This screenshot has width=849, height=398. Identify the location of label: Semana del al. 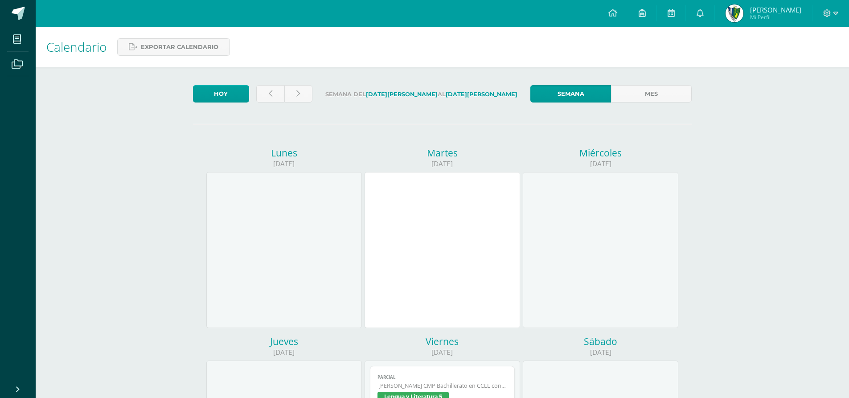
(421, 94).